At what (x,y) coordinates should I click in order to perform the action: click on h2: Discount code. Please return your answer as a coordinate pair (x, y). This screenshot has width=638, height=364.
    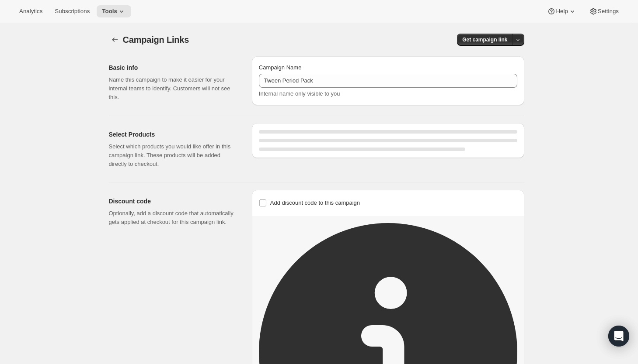
    Looking at the image, I should click on (173, 201).